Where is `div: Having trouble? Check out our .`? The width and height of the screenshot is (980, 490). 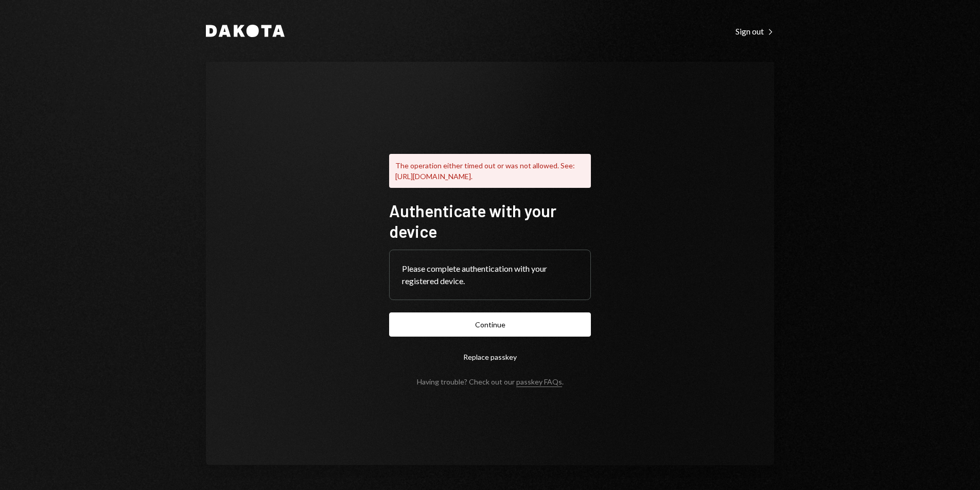
div: Having trouble? Check out our . is located at coordinates (490, 381).